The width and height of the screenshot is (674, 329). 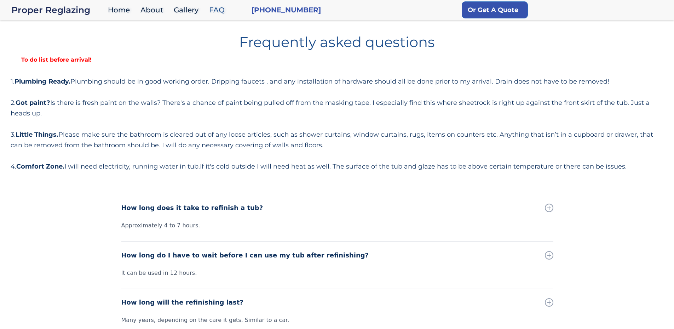 What do you see at coordinates (121, 10) in the screenshot?
I see `a: Home` at bounding box center [121, 10].